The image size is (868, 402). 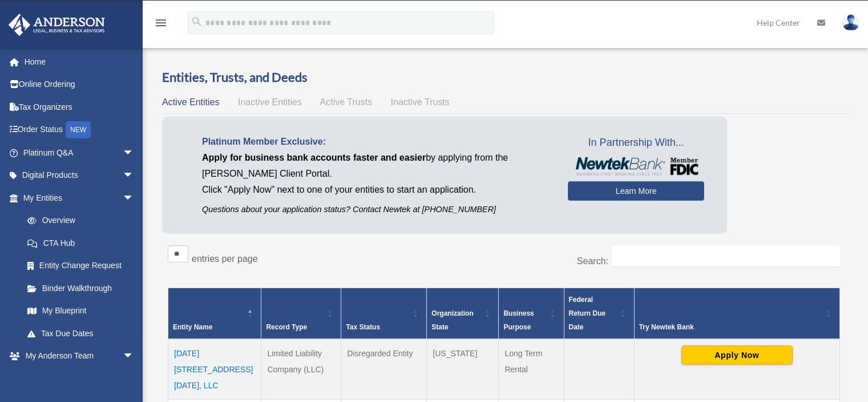 What do you see at coordinates (731, 327) in the screenshot?
I see `span: Try Newtek Bank` at bounding box center [731, 327].